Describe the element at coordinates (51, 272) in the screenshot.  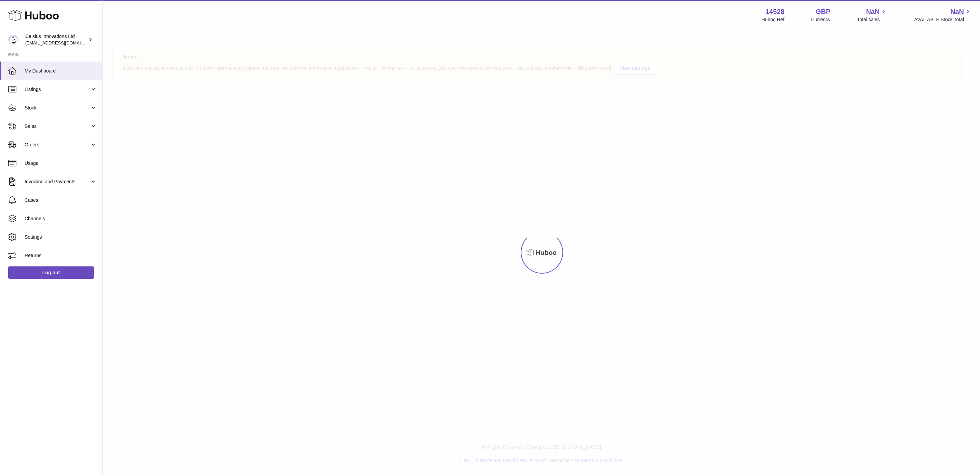
I see `a: Log out` at that location.